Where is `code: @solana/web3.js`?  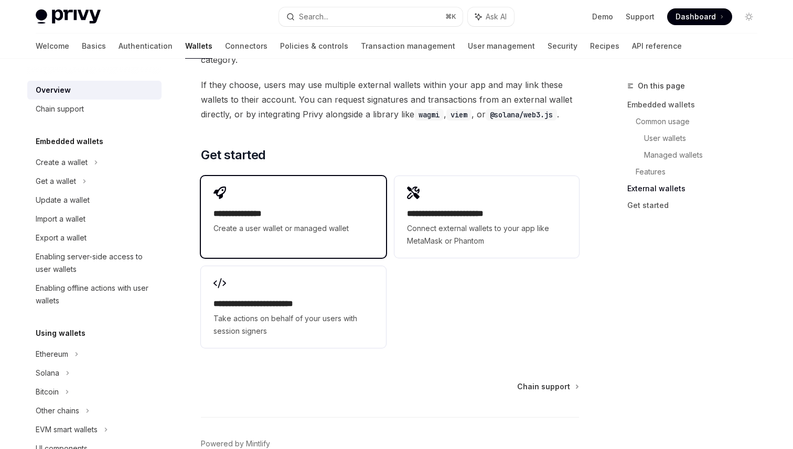 code: @solana/web3.js is located at coordinates (521, 115).